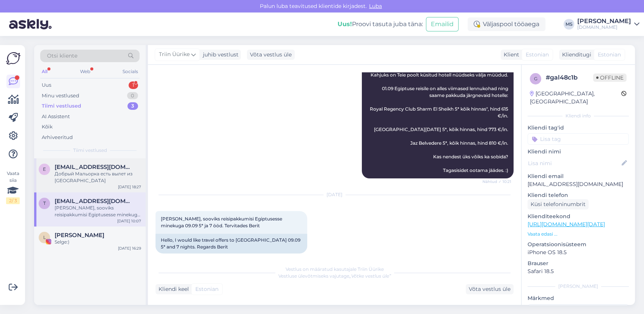 The image size is (644, 314). I want to click on div: AI Assistent, so click(55, 117).